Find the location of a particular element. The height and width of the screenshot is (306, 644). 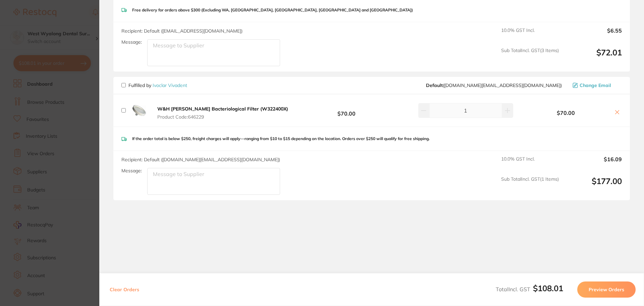

button: Clear Orders is located at coordinates (124, 289).